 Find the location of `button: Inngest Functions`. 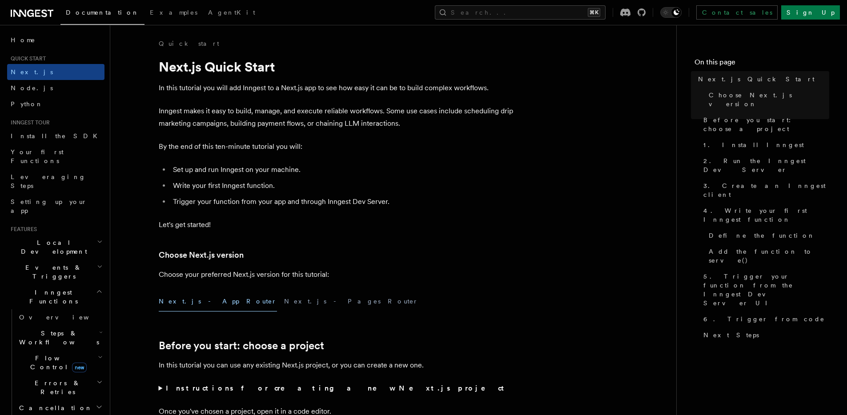

button: Inngest Functions is located at coordinates (56, 297).